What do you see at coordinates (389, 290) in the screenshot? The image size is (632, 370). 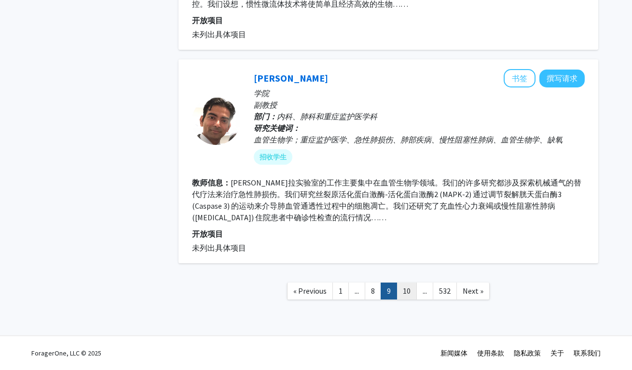 I see `a: 9` at bounding box center [389, 290].